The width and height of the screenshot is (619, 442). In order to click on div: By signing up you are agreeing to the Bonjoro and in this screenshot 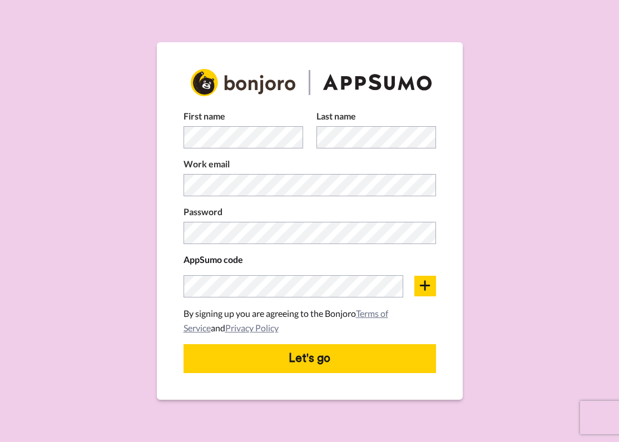, I will do `click(310, 321)`.